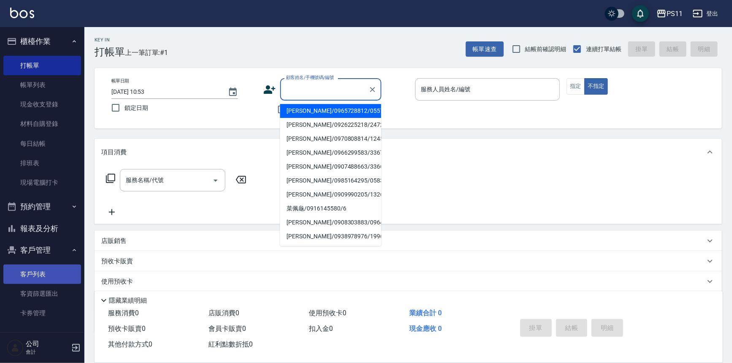  I want to click on a: 客戶列表, so click(42, 274).